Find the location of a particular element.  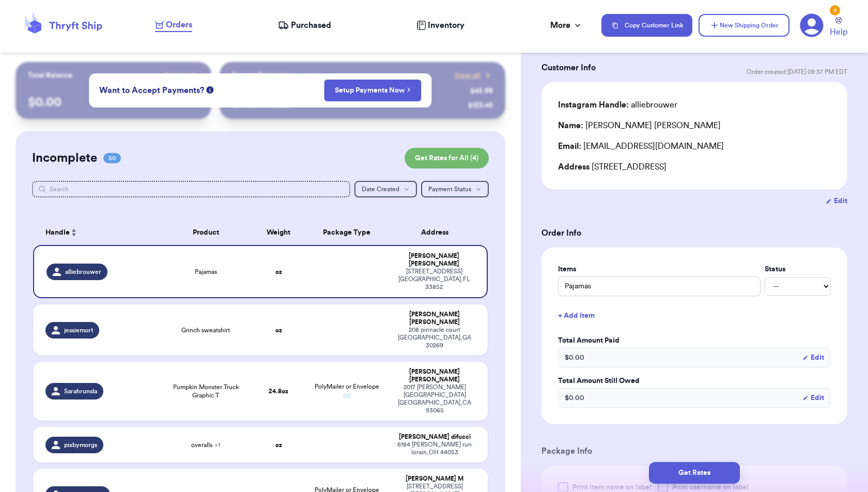

a: Orders is located at coordinates (174, 26).